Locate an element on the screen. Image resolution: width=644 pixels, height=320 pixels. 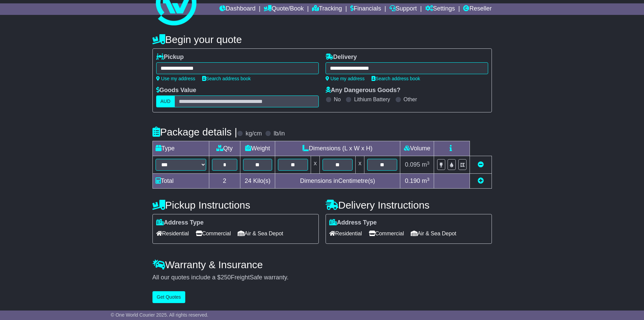
td: Volume is located at coordinates (417, 149).